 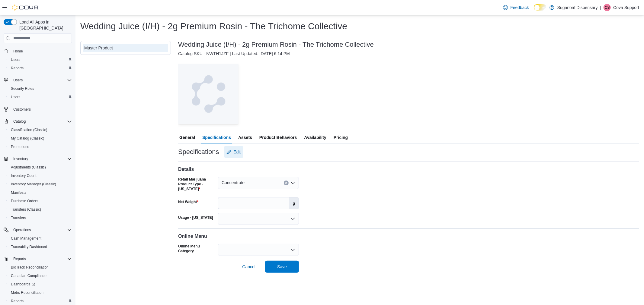 I want to click on button: Adjustments (Classic), so click(x=41, y=167).